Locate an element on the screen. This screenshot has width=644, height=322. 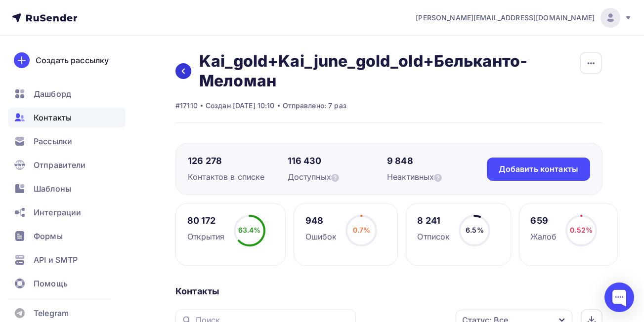
div: Доступных is located at coordinates (338, 177).